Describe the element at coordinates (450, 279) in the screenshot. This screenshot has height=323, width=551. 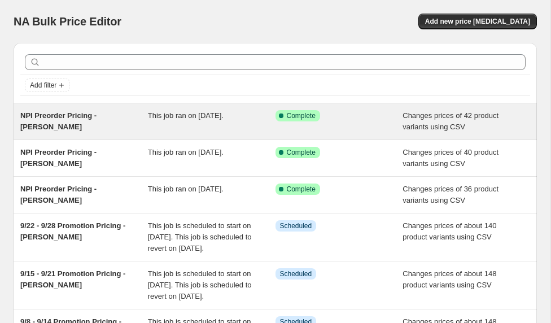
I see `span: Changes prices of about 148 product variants using CSV` at that location.